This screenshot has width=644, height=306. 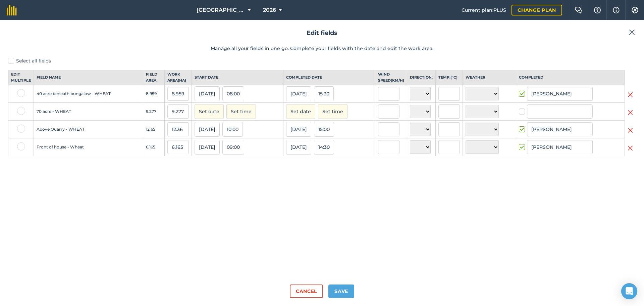 What do you see at coordinates (391, 77) in the screenshot?
I see `th: Wind speed ( km/h )` at bounding box center [391, 77].